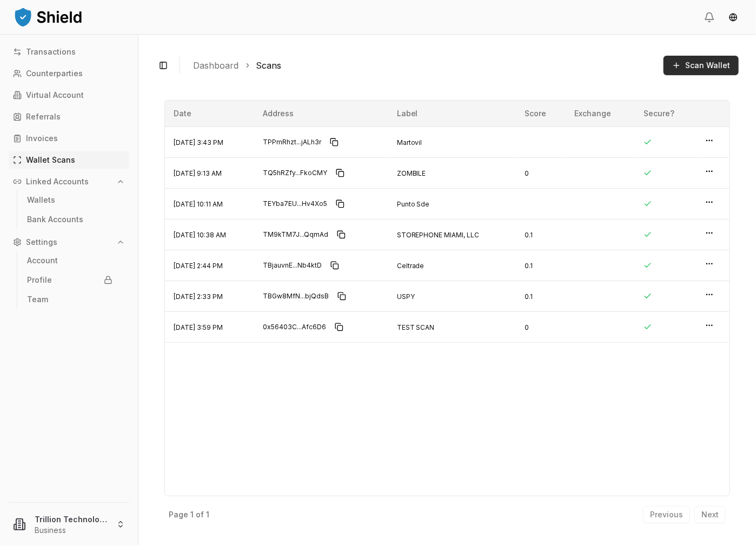 The width and height of the screenshot is (756, 546). I want to click on a: Wallet Scans, so click(68, 160).